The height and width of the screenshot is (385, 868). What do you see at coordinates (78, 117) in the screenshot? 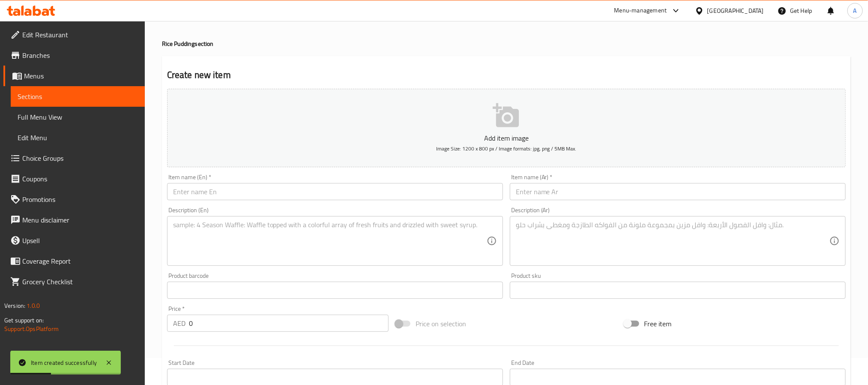
I see `span: Full Menu View` at bounding box center [78, 117].